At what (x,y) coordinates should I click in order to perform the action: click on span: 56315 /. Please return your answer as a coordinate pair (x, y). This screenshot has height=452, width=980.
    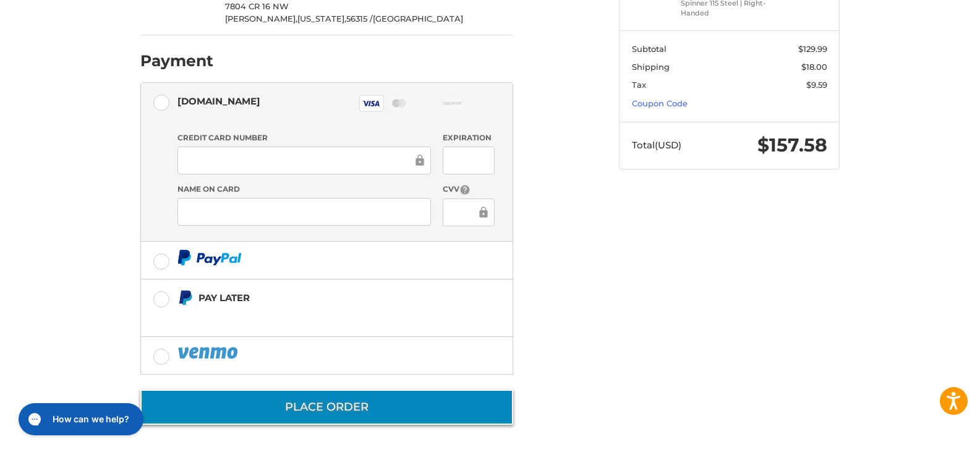
    Looking at the image, I should click on (359, 18).